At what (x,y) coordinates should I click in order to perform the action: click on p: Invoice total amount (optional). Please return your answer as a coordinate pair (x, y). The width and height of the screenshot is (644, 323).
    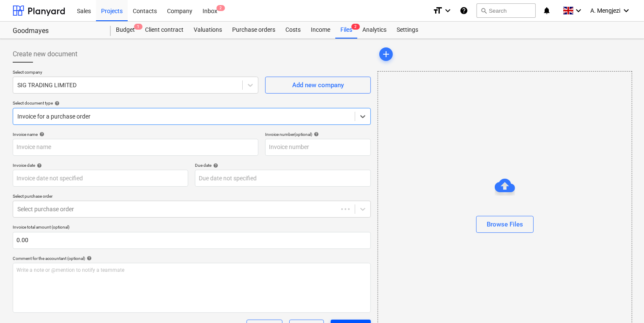
    Looking at the image, I should click on (191, 228).